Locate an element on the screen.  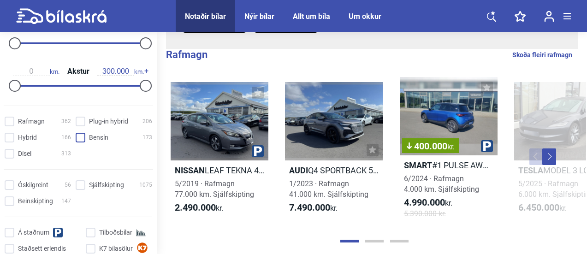
span: Plug-in hybrid is located at coordinates (108, 121).